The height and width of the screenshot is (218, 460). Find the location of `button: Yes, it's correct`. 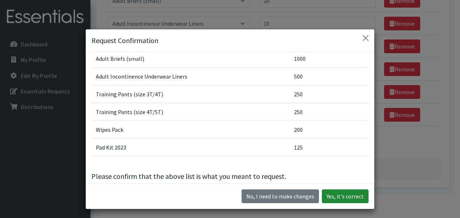

button: Yes, it's correct is located at coordinates (345, 196).